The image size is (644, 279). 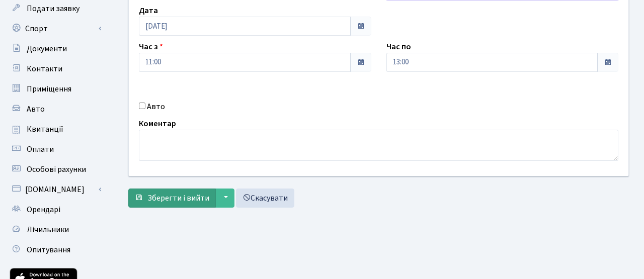 What do you see at coordinates (56, 29) in the screenshot?
I see `a: Спорт` at bounding box center [56, 29].